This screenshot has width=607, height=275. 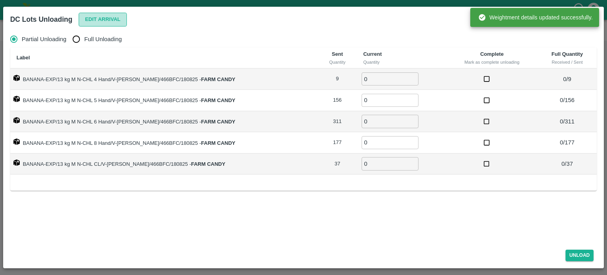 What do you see at coordinates (337, 100) in the screenshot?
I see `td: 156` at bounding box center [337, 100].